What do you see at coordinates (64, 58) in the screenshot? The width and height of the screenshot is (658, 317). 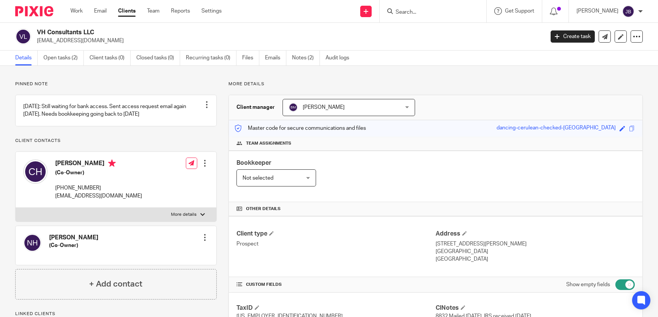 I see `a: Open tasks (2)` at bounding box center [64, 58].